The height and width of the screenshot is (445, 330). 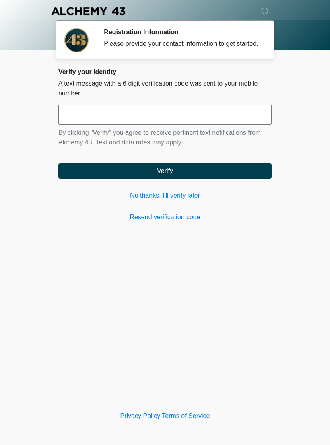 I want to click on h2: Registration Information, so click(x=182, y=32).